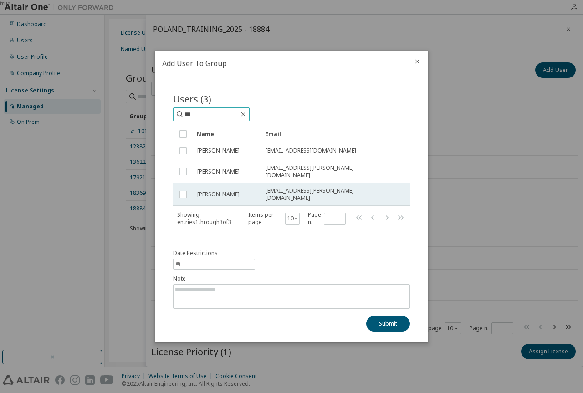  Describe the element at coordinates (192, 99) in the screenshot. I see `span: Users (3)` at that location.